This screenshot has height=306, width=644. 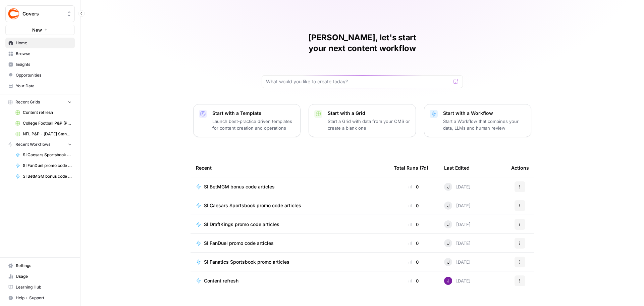 What do you see at coordinates (253, 113) in the screenshot?
I see `p: Start with a Template` at bounding box center [253, 113].